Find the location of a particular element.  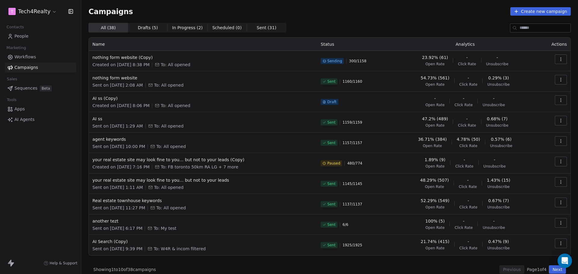

span: nothing form website (Copy) is located at coordinates (203, 57).